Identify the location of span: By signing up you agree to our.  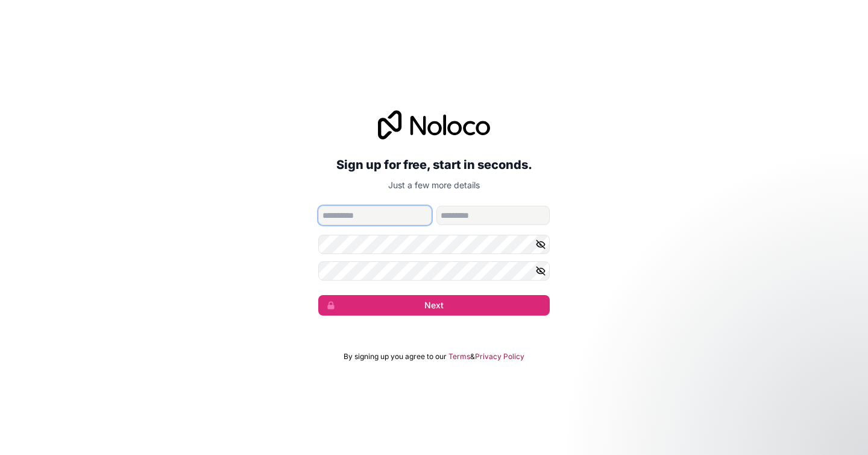
(395, 357).